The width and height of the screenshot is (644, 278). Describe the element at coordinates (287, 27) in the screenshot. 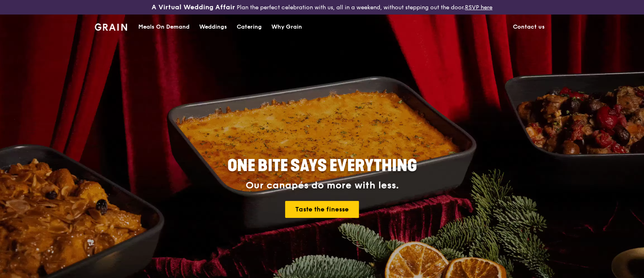

I see `a: Why Grain` at that location.